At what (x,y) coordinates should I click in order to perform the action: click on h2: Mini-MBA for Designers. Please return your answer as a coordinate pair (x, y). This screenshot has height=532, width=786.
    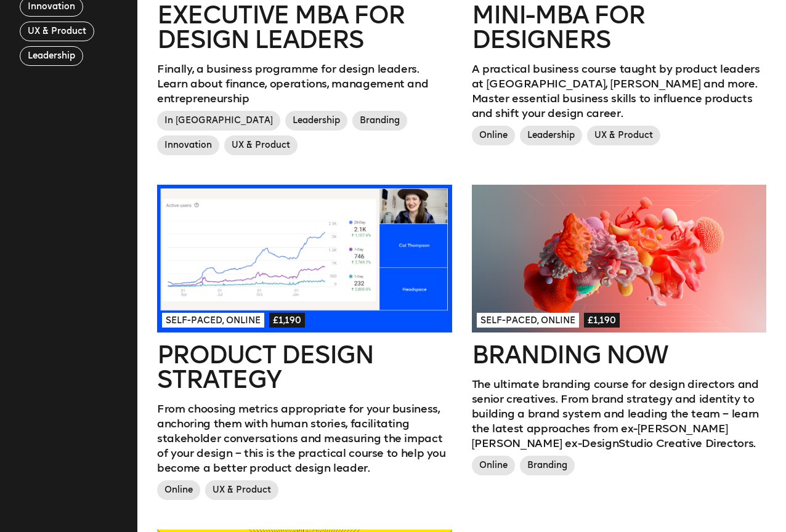
    Looking at the image, I should click on (619, 28).